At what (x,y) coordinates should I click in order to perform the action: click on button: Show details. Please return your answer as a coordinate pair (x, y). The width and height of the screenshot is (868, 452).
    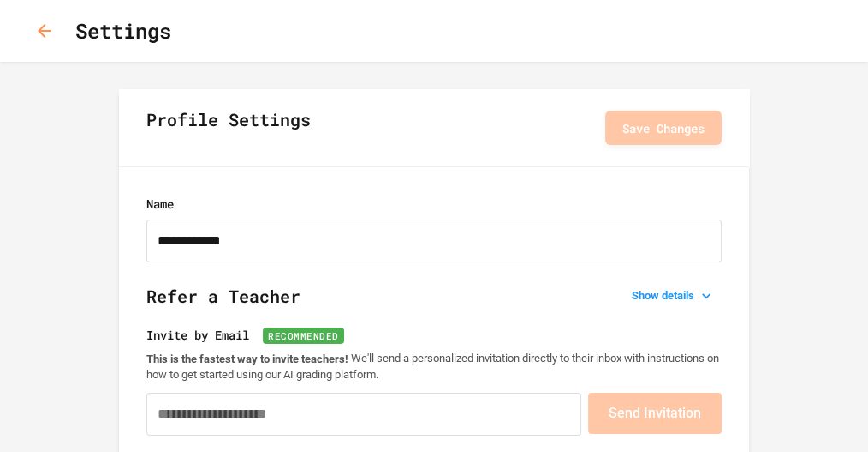
    Looking at the image, I should click on (673, 296).